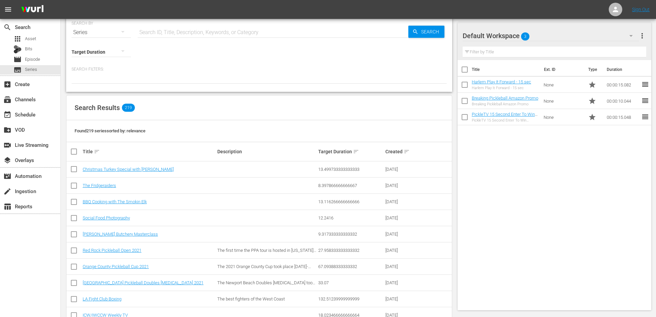  What do you see at coordinates (18, 49) in the screenshot?
I see `div: Bits` at bounding box center [18, 49].